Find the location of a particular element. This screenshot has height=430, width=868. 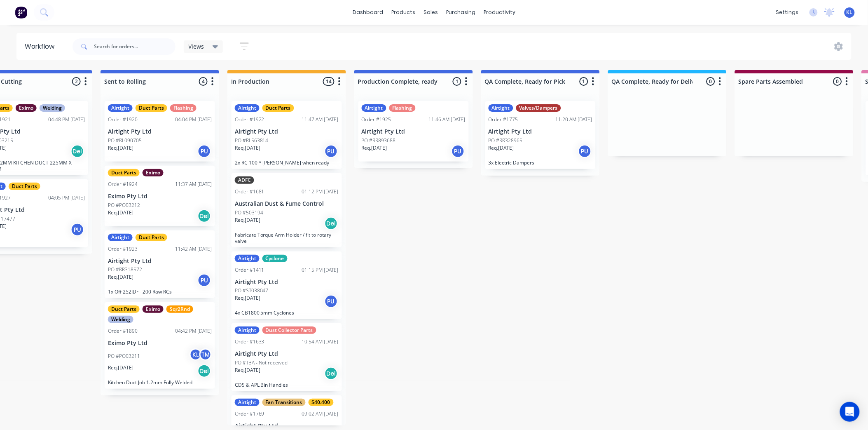

p: PO #TBA - Not received is located at coordinates (261, 362).